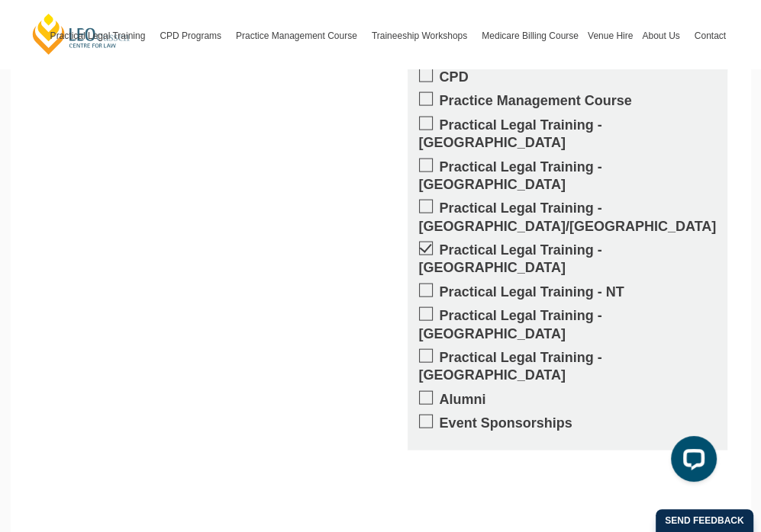 The height and width of the screenshot is (532, 761). I want to click on label: Event Sponsorships, so click(568, 423).